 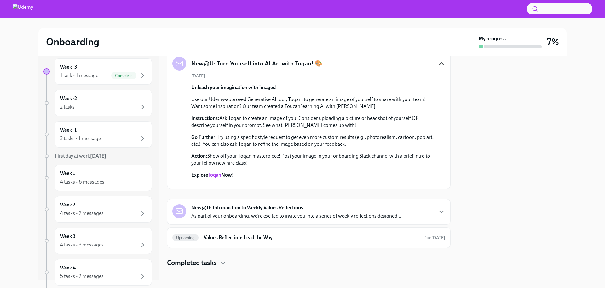 What do you see at coordinates (67, 174) in the screenshot?
I see `h6: Week 1` at bounding box center [67, 174].